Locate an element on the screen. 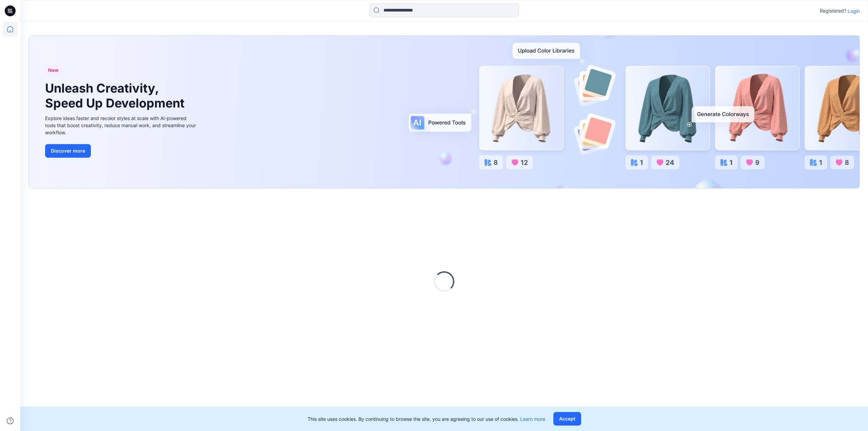 Image resolution: width=868 pixels, height=431 pixels. button: Discover more is located at coordinates (68, 151).